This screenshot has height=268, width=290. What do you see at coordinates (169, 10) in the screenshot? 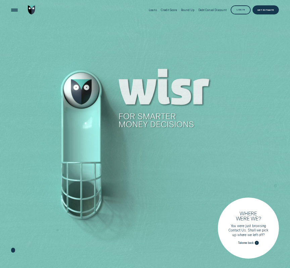
I see `div: Credit Score` at bounding box center [169, 10].